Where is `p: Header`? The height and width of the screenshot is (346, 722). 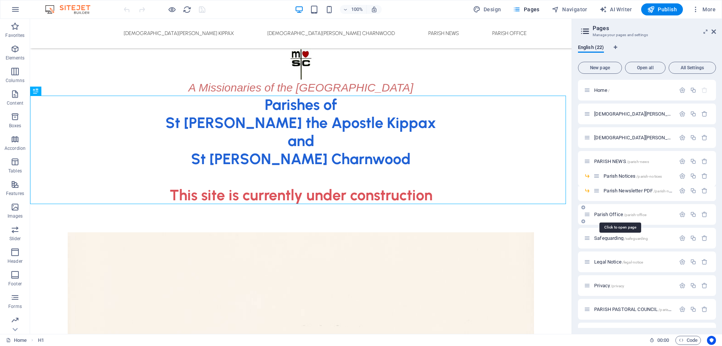 p: Header is located at coordinates (15, 261).